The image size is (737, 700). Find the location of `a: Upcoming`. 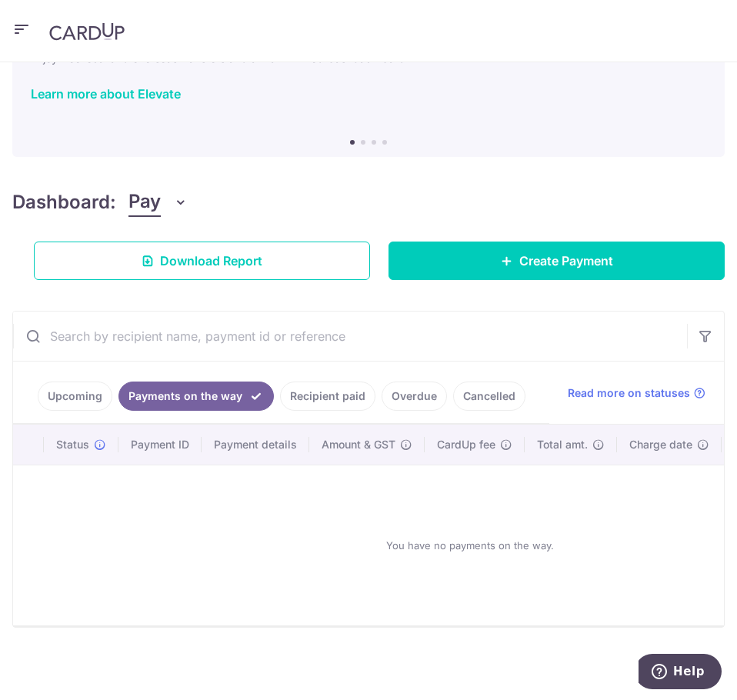

a: Upcoming is located at coordinates (74, 396).